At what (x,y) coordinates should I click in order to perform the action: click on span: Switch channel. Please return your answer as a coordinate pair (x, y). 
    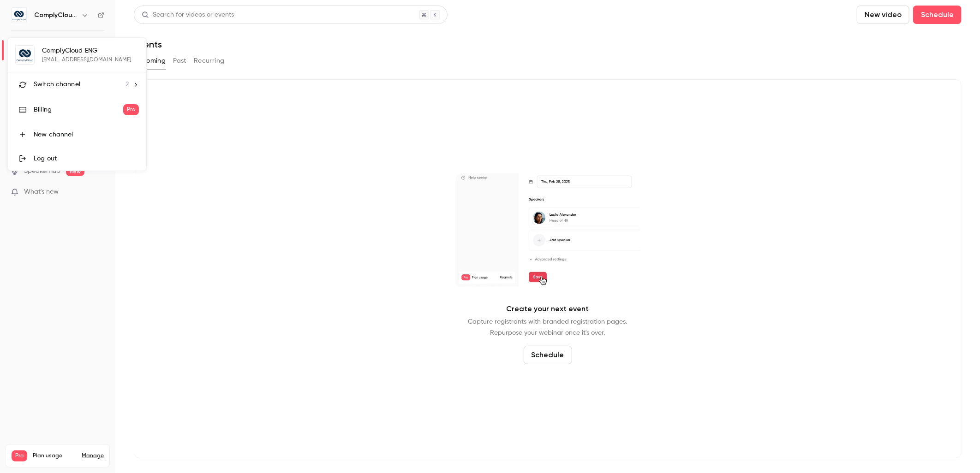
    Looking at the image, I should click on (57, 84).